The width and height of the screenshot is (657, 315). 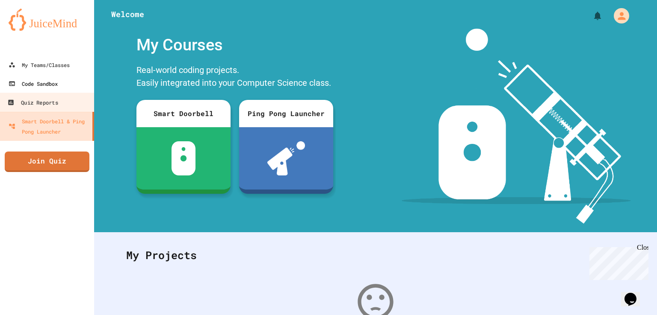 What do you see at coordinates (32, 103) in the screenshot?
I see `div: Quiz Reports` at bounding box center [32, 103].